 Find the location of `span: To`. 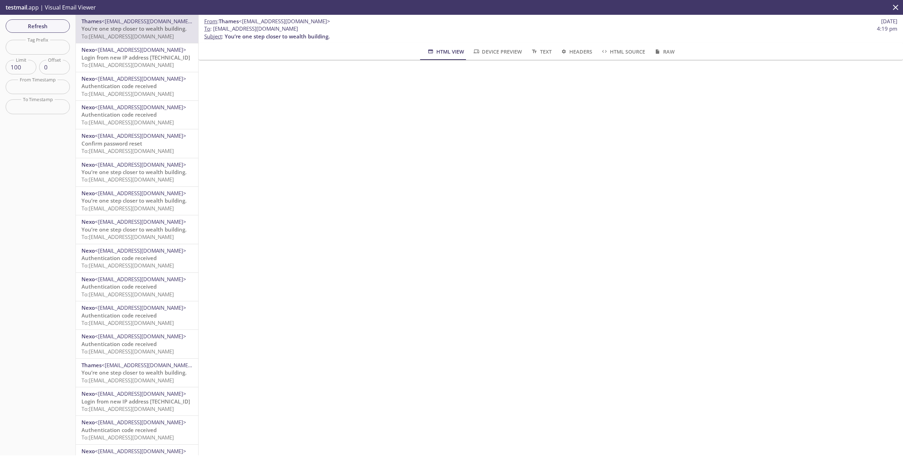

span: To is located at coordinates (207, 29).